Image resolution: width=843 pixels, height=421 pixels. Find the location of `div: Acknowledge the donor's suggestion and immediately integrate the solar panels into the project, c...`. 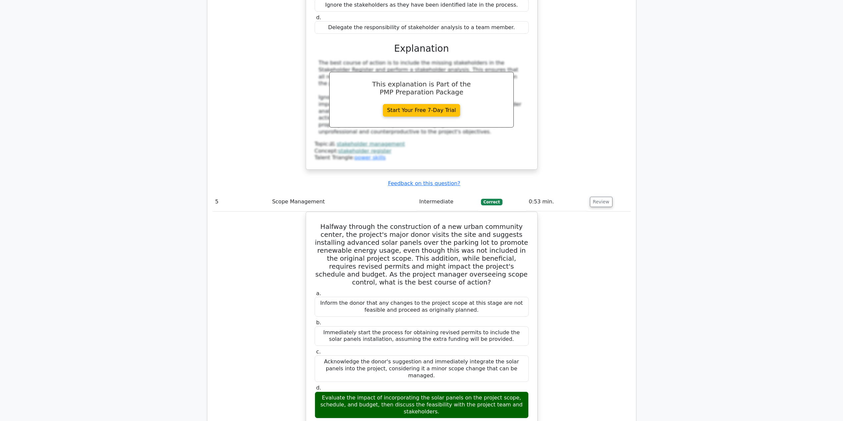

div: Acknowledge the donor's suggestion and immediately integrate the solar panels into the project, c... is located at coordinates (422, 369).